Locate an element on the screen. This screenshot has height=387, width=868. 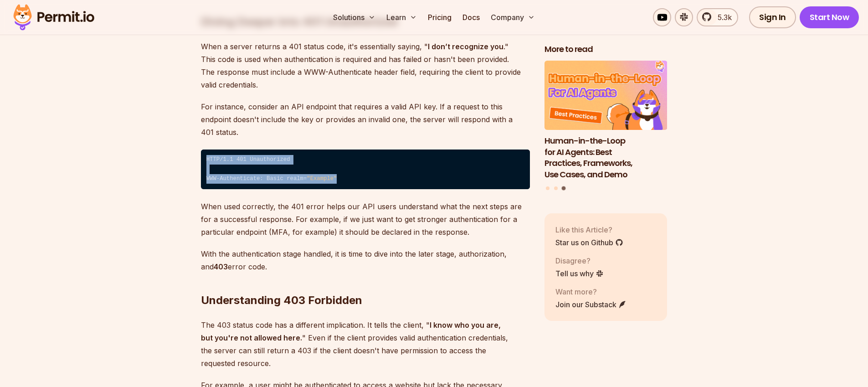
h3: Human-in-the-Loop for AI Agents: Best Practices, Frameworks, Use Cases, and Demo is located at coordinates (606, 158).